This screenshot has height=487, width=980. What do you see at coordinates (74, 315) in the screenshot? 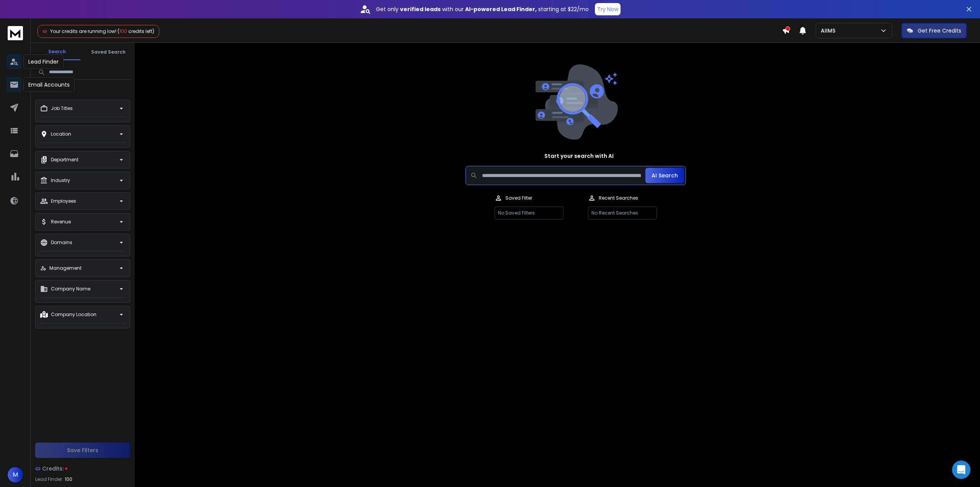
I see `p: Company Location` at bounding box center [74, 315].